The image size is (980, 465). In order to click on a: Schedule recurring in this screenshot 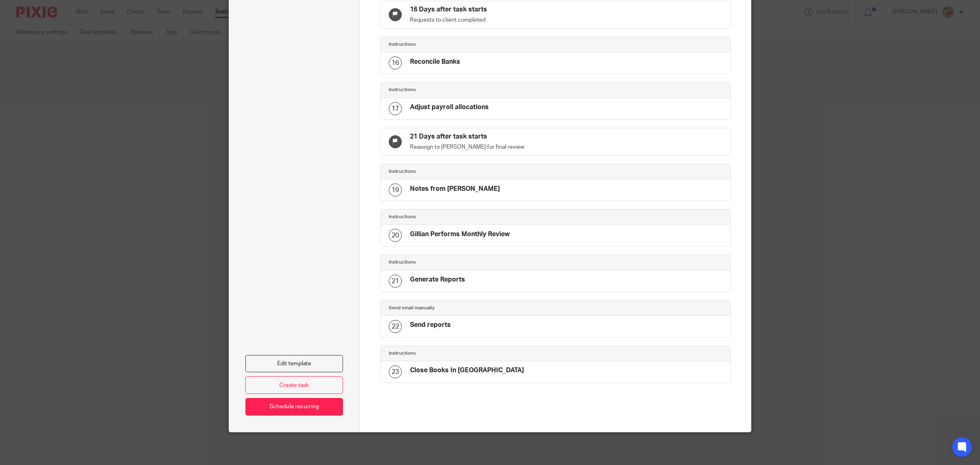, I will do `click(294, 406)`.